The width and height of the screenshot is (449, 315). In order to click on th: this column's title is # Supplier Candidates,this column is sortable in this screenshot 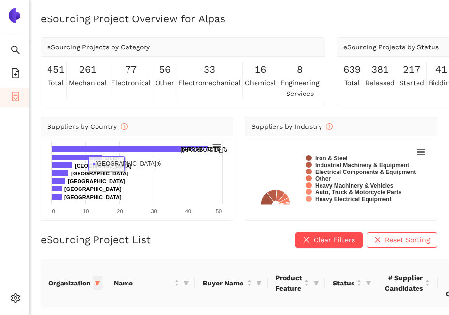, I will do `click(408, 283)`.